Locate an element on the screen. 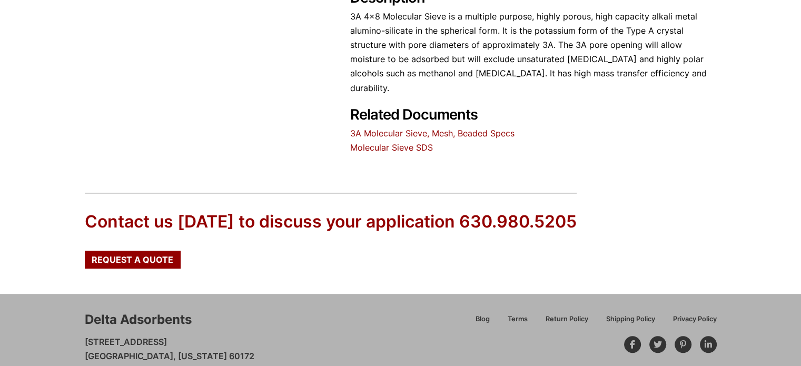 This screenshot has width=801, height=366. a: Privacy Policy is located at coordinates (690, 322).